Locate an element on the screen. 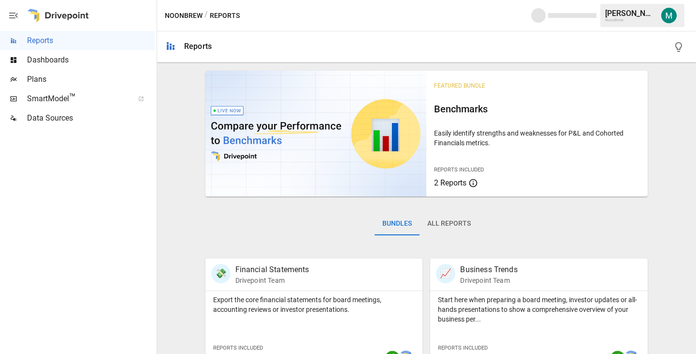 The image size is (696, 354). p: Financial Statements is located at coordinates (272, 269).